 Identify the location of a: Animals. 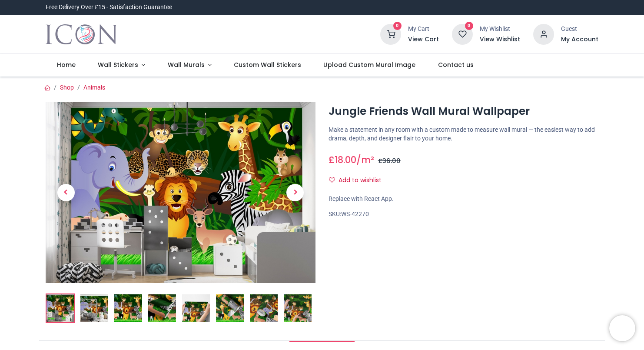
(94, 88).